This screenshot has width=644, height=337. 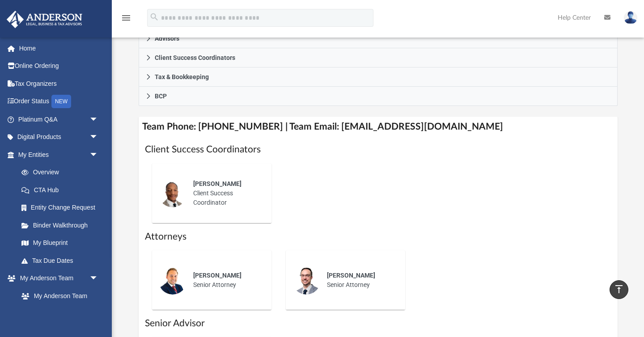 I want to click on a: BCP, so click(x=378, y=96).